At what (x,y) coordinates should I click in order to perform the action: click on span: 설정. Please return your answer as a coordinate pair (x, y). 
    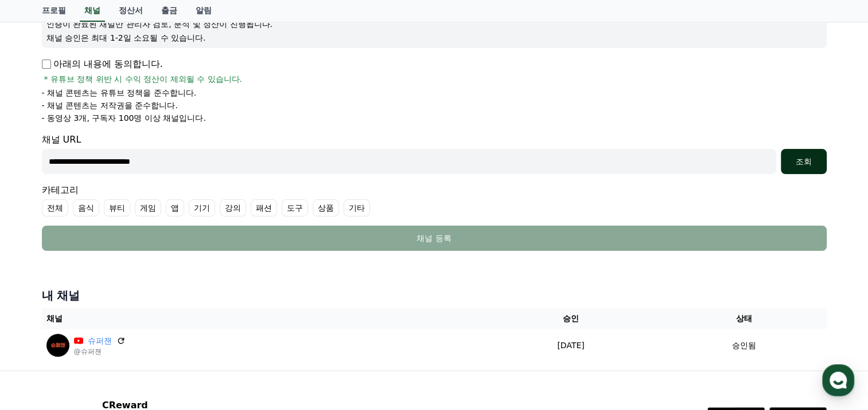
    Looking at the image, I should click on (184, 337).